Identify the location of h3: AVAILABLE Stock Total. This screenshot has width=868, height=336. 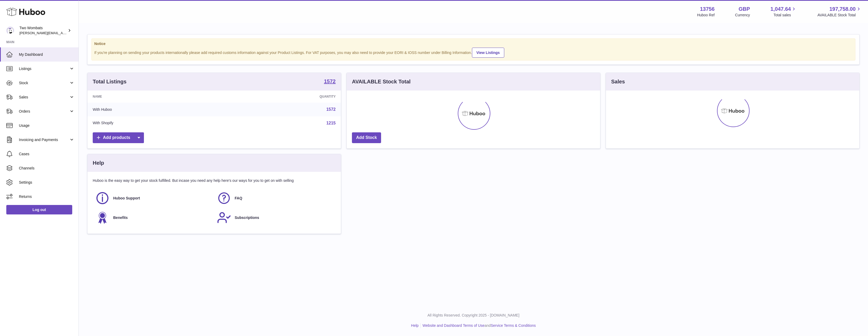
(381, 81).